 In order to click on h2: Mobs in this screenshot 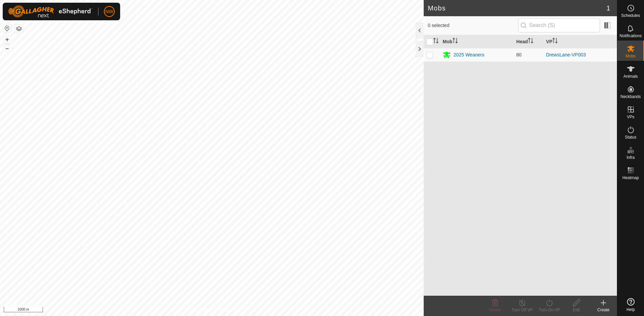, I will do `click(517, 8)`.